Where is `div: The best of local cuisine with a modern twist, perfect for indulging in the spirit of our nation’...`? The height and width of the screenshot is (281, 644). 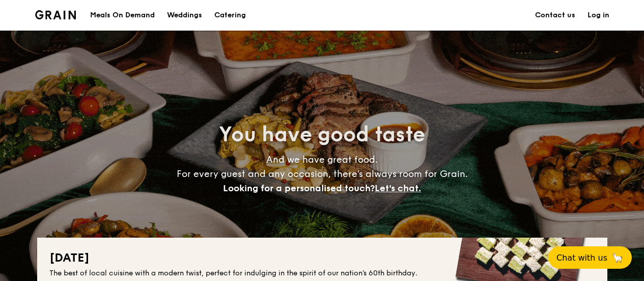 div: The best of local cuisine with a modern twist, perfect for indulging in the spirit of our nation’... is located at coordinates (323, 273).